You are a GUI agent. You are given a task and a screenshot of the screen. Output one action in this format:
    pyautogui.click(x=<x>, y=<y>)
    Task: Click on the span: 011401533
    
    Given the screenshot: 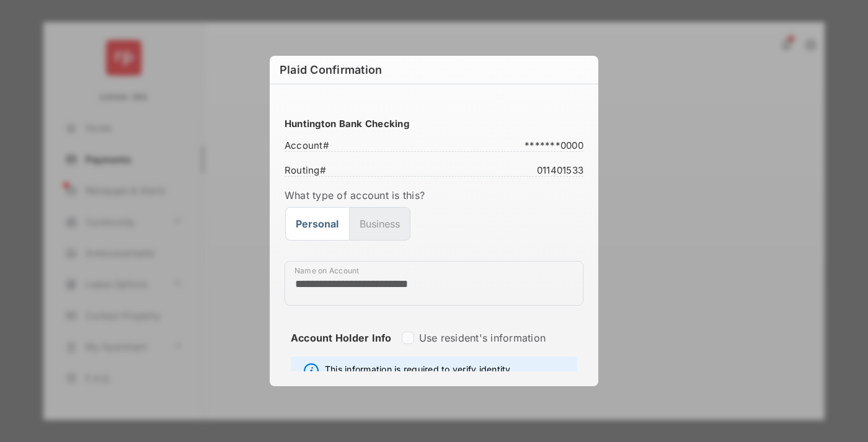 What is the action you would take?
    pyautogui.click(x=558, y=168)
    